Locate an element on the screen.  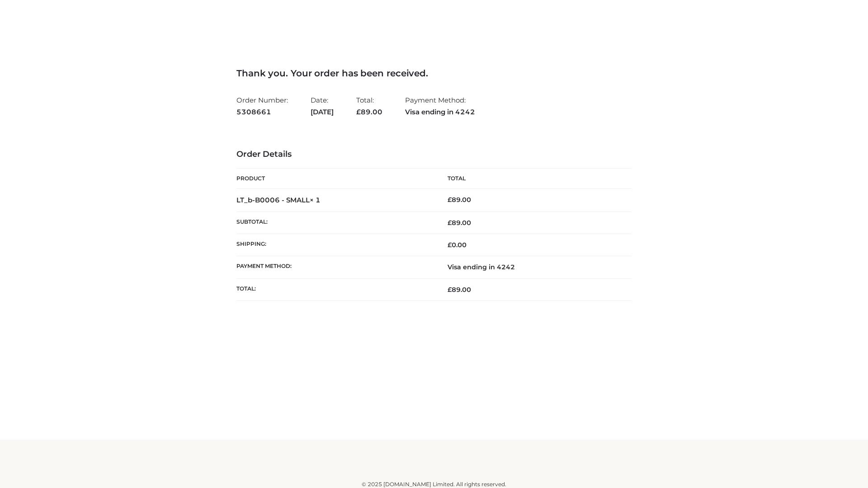
strong: LT_b-B0006 - SMALL is located at coordinates (278, 200).